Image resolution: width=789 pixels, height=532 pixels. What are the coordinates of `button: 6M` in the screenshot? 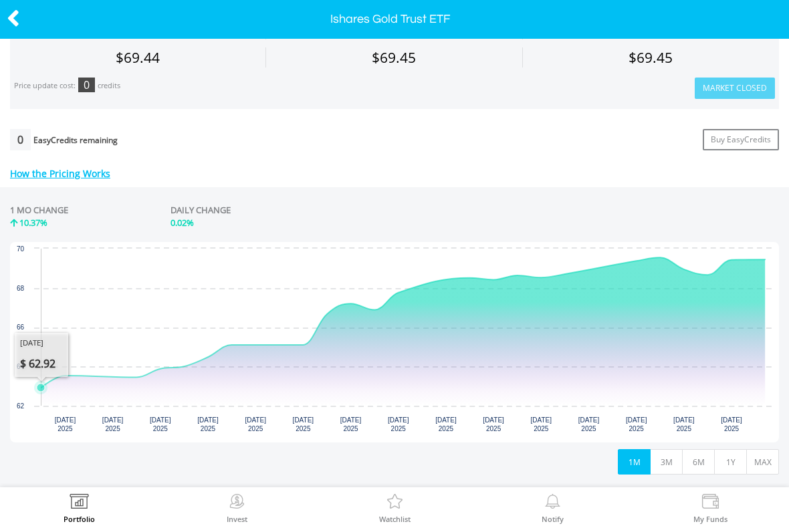 It's located at (698, 461).